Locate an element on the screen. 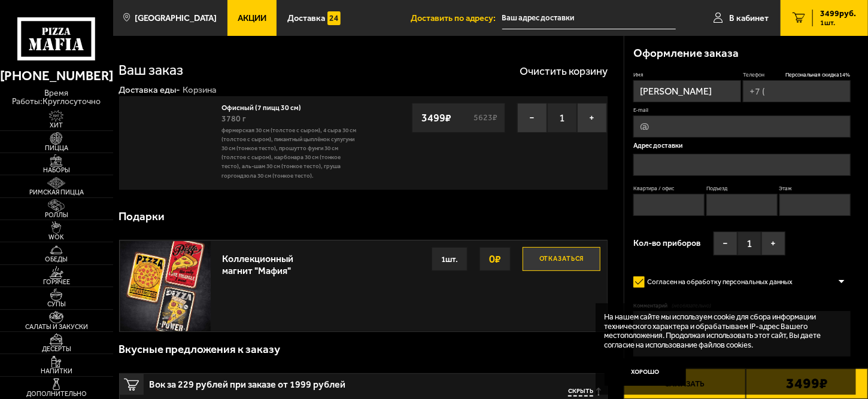  button: Скрыть is located at coordinates (584, 392).